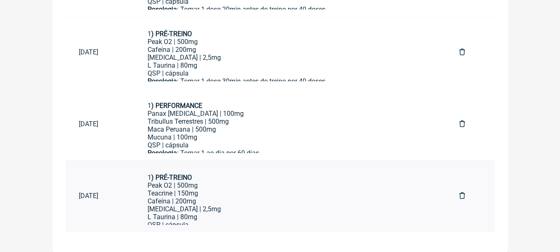  Describe the element at coordinates (290, 14) in the screenshot. I see `div: : Tomar 1 dose 20min antes do treino por 40 doses. ㅤ` at that location.